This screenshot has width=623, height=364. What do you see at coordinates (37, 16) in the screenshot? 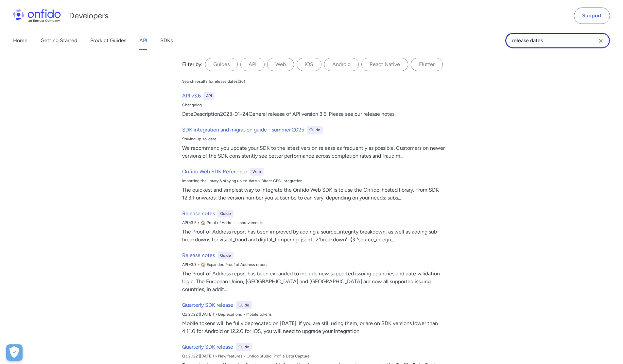
I see `img: Onfido Logo` at bounding box center [37, 16].